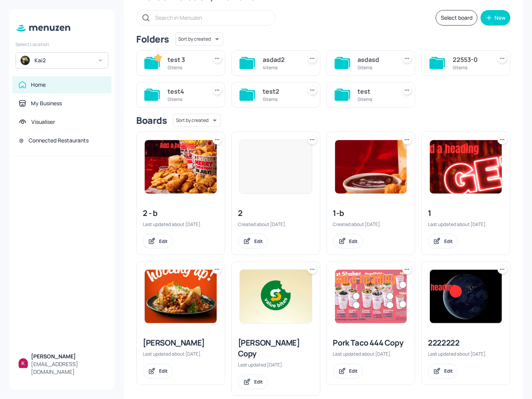 Image resolution: width=532 pixels, height=399 pixels. Describe the element at coordinates (371, 213) in the screenshot. I see `div: 1-b` at that location.